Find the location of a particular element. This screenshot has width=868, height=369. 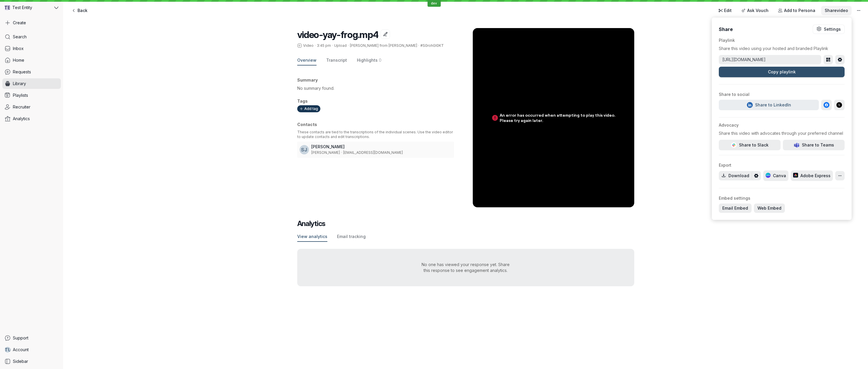

div: Settings is located at coordinates (832, 29).